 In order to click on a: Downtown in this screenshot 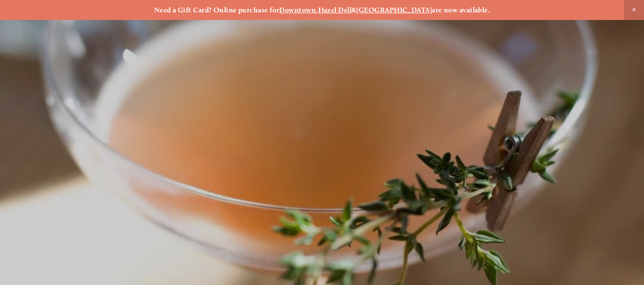, I will do `click(297, 10)`.